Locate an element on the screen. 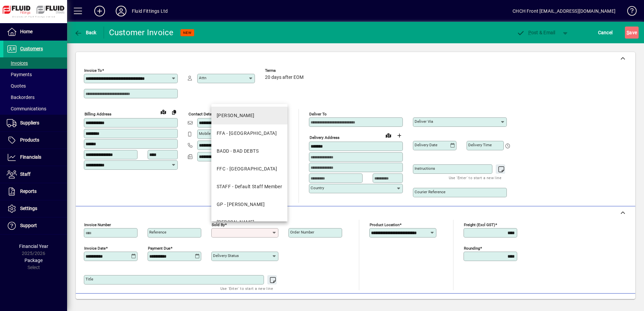 Image resolution: width=644 pixels, height=311 pixels. mat-label: Instructions is located at coordinates (425, 168).